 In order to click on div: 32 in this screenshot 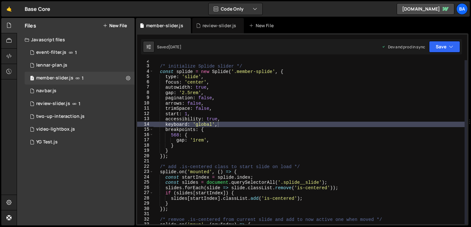, I will do `click(145, 219)`.